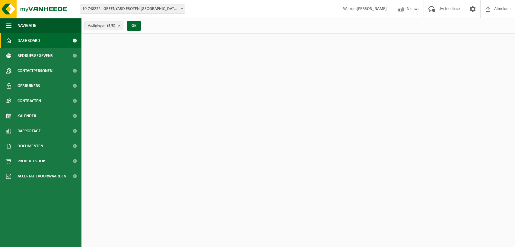  I want to click on span: Kalender, so click(27, 116).